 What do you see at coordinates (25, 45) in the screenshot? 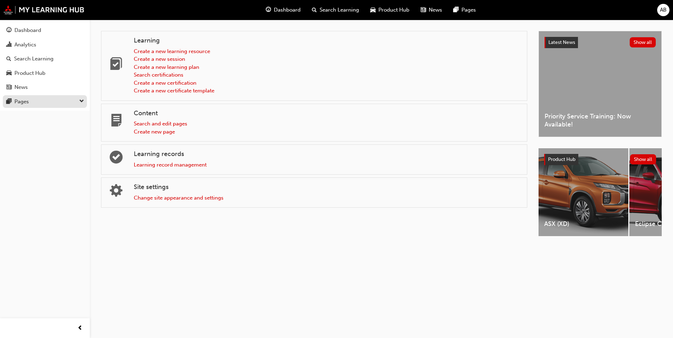
I see `div: Analytics` at bounding box center [25, 45].